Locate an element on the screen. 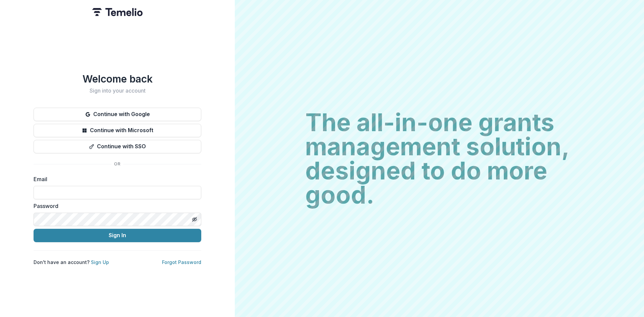 This screenshot has width=644, height=317. img: Temelio is located at coordinates (117, 12).